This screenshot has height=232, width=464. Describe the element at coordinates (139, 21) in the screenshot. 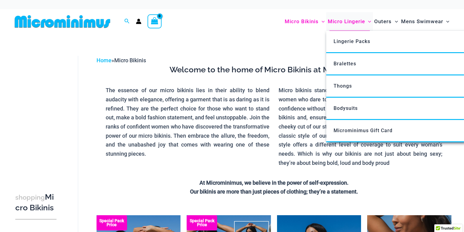

I see `a: Account icon link` at that location.